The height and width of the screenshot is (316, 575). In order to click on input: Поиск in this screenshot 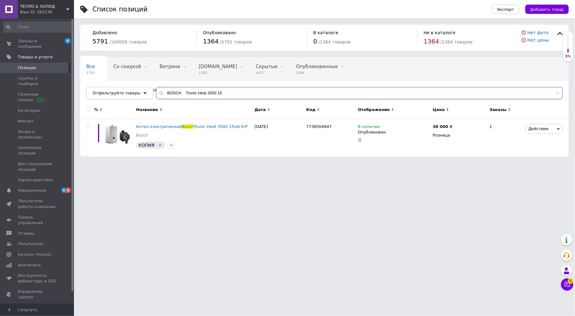, I will do `click(38, 27)`.